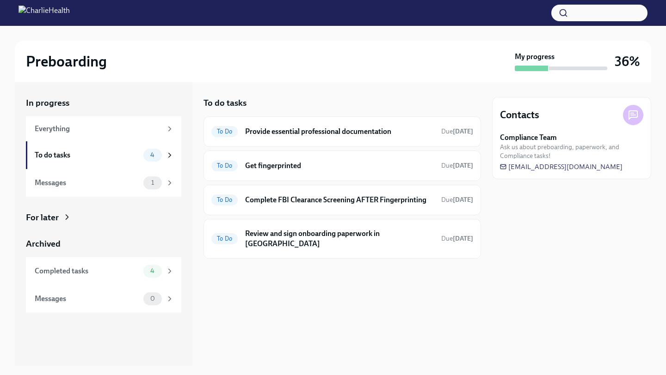  What do you see at coordinates (104, 103) in the screenshot?
I see `a: In progress` at bounding box center [104, 103].